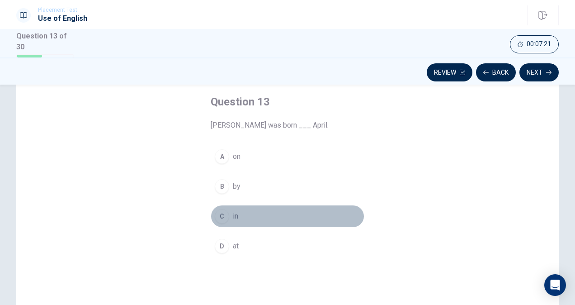 This screenshot has height=305, width=575. Describe the element at coordinates (288, 186) in the screenshot. I see `button: Bby` at that location.